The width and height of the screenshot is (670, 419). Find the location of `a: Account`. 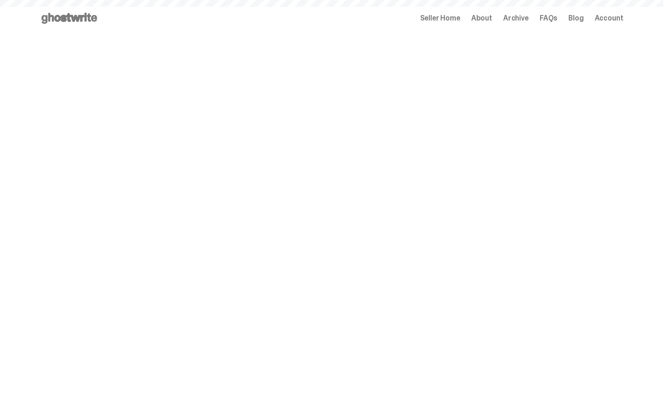

a: Account is located at coordinates (609, 18).